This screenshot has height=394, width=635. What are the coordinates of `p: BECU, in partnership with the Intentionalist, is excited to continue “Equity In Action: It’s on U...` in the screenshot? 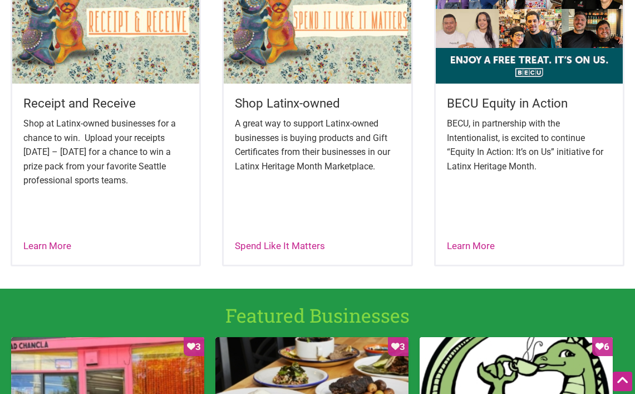 It's located at (530, 145).